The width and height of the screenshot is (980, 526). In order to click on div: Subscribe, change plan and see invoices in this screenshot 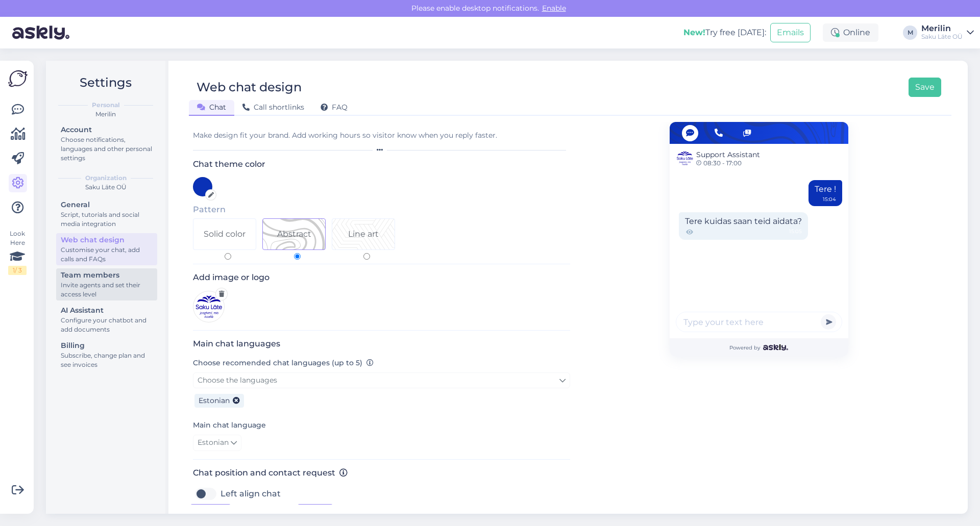, I will do `click(107, 361)`.